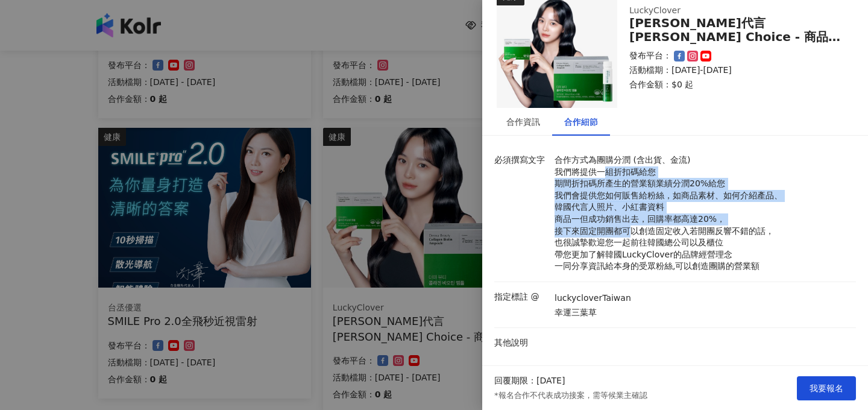 The width and height of the screenshot is (868, 410). Describe the element at coordinates (571, 396) in the screenshot. I see `p: *報名合作不代表成功接案，需等候業主確認` at that location.